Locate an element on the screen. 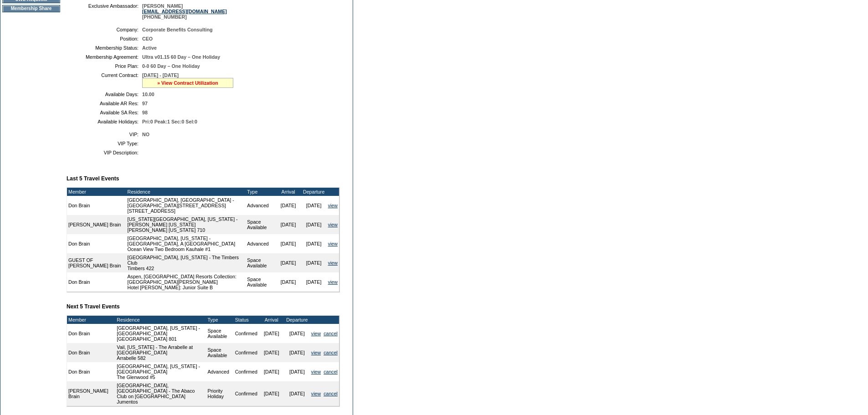 The width and height of the screenshot is (868, 415). td: Available Holidays: is located at coordinates (105, 122).